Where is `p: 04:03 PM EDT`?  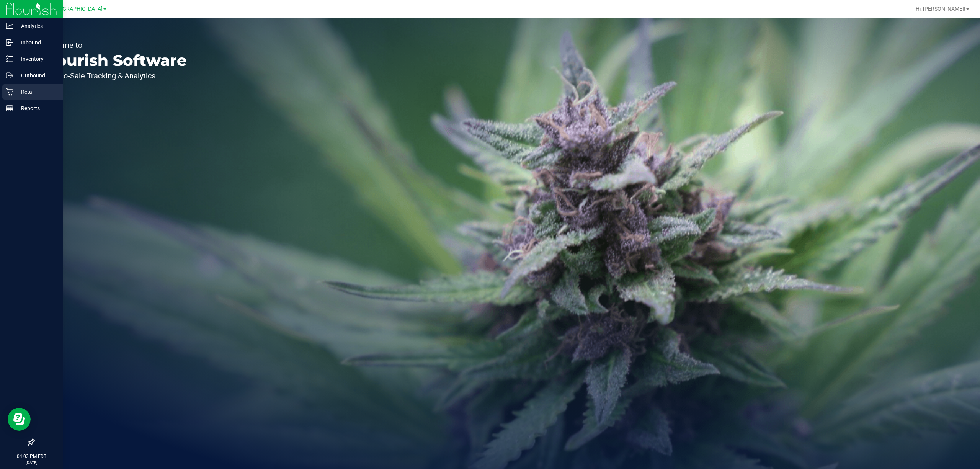
p: 04:03 PM EDT is located at coordinates (31, 457).